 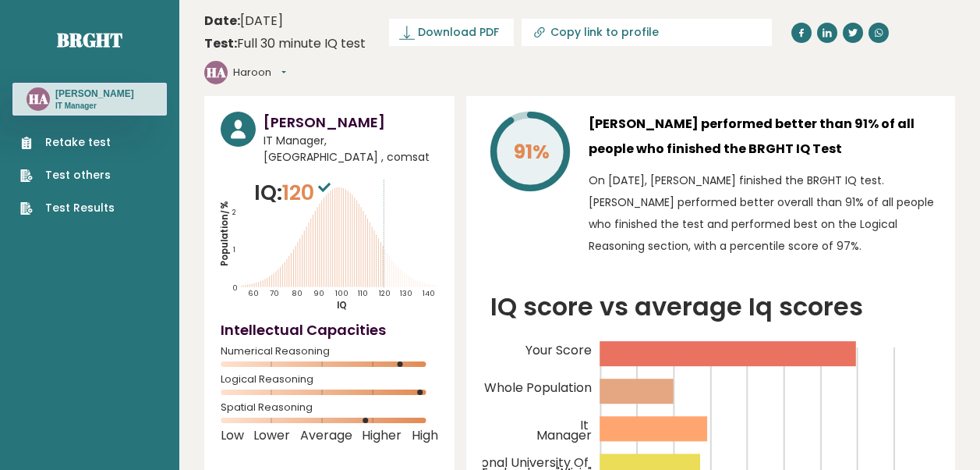 I want to click on tspan: It, so click(x=584, y=424).